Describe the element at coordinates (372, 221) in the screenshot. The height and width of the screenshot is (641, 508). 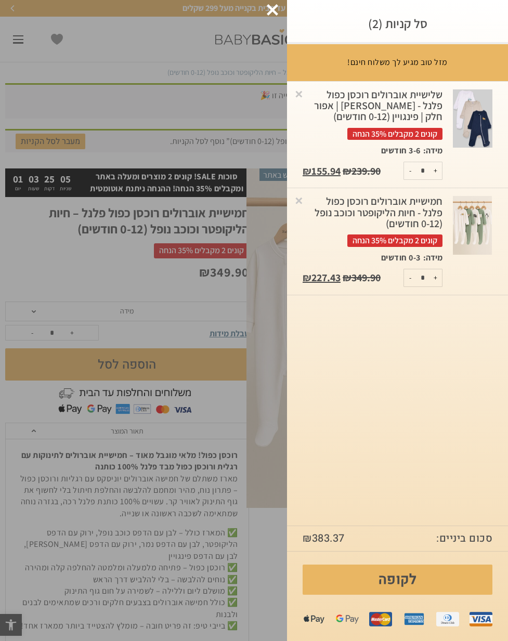
I see `div: חמישיית אוברולים רוכסן כפול פלנל - חיות הליקופטר וכוכב נופל (0-12 חודשים)` at that location.